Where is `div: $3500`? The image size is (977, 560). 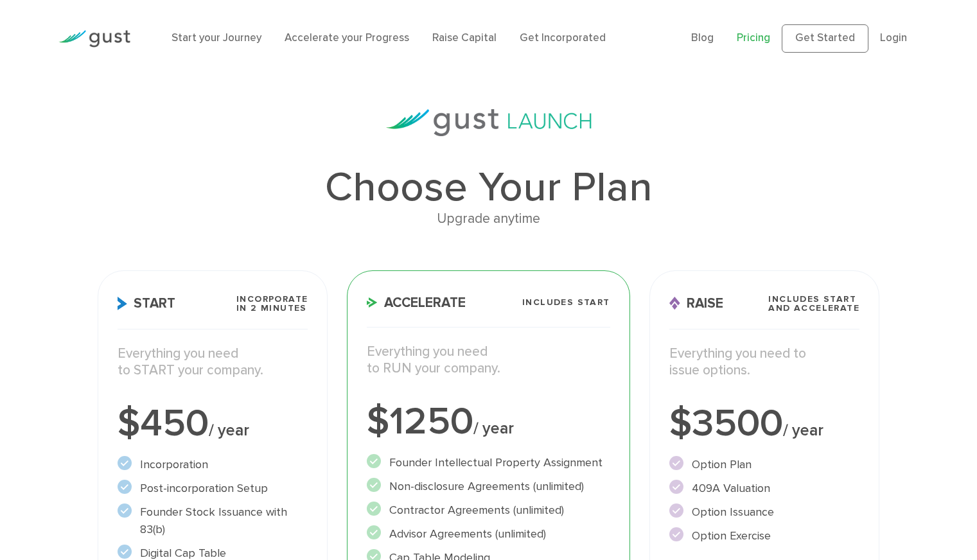 div: $3500 is located at coordinates (764, 424).